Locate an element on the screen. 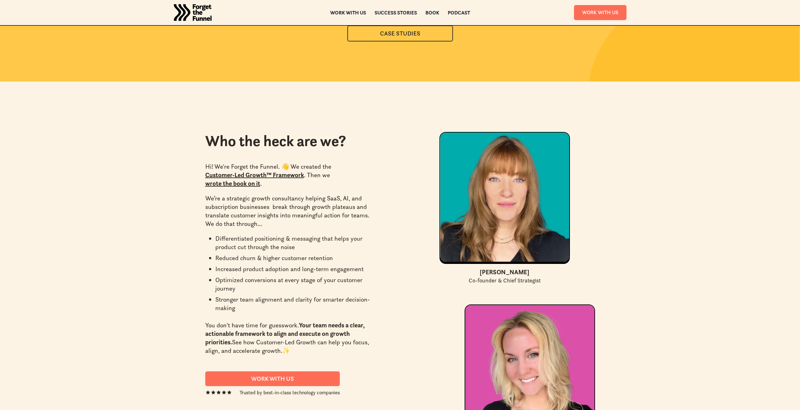 The height and width of the screenshot is (410, 800). div: Book is located at coordinates (432, 13).